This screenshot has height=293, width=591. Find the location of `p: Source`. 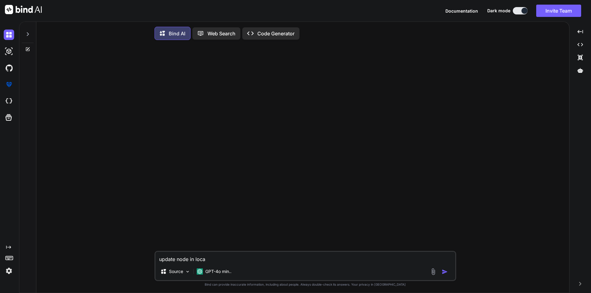

p: Source is located at coordinates (176, 272).